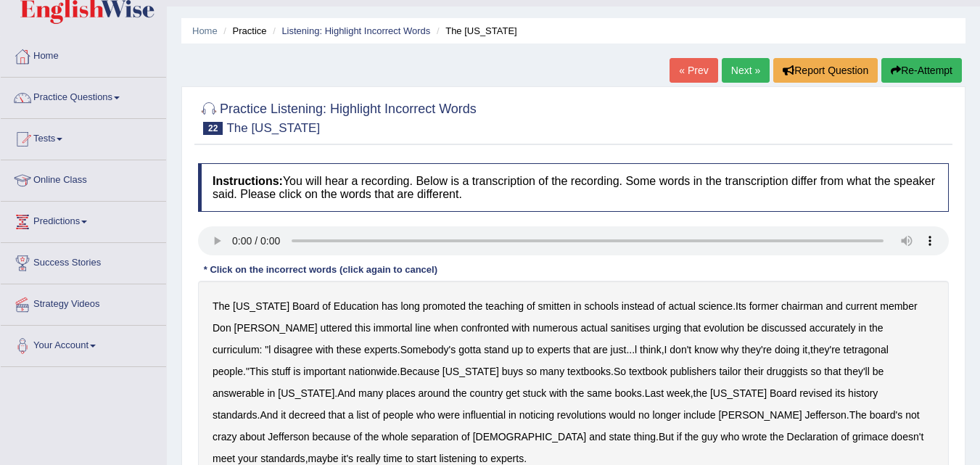 The image size is (980, 465). What do you see at coordinates (840, 393) in the screenshot?
I see `b: its` at bounding box center [840, 393].